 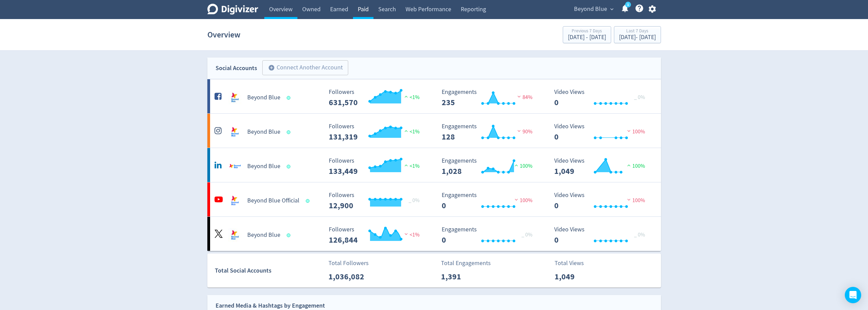 I want to click on button: Beyond Blue, so click(x=593, y=9).